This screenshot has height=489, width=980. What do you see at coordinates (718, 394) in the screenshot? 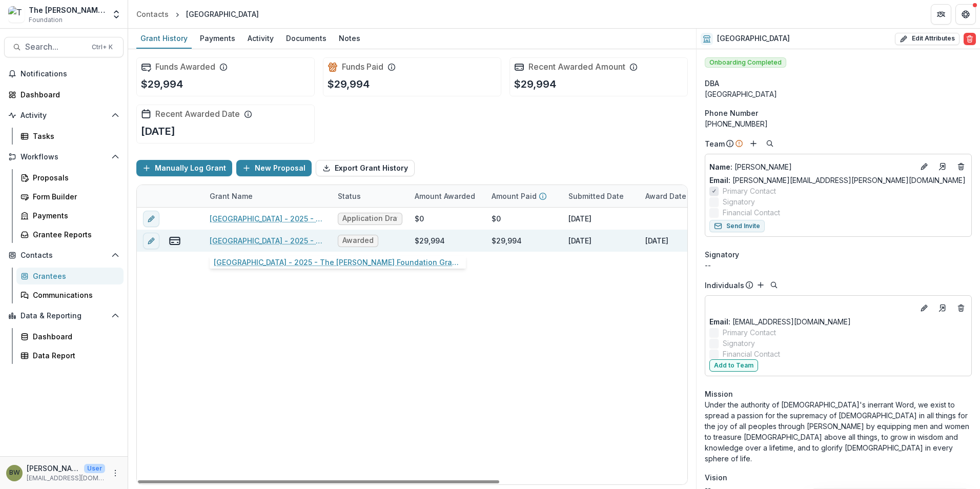
I see `span: Mission` at bounding box center [718, 394].